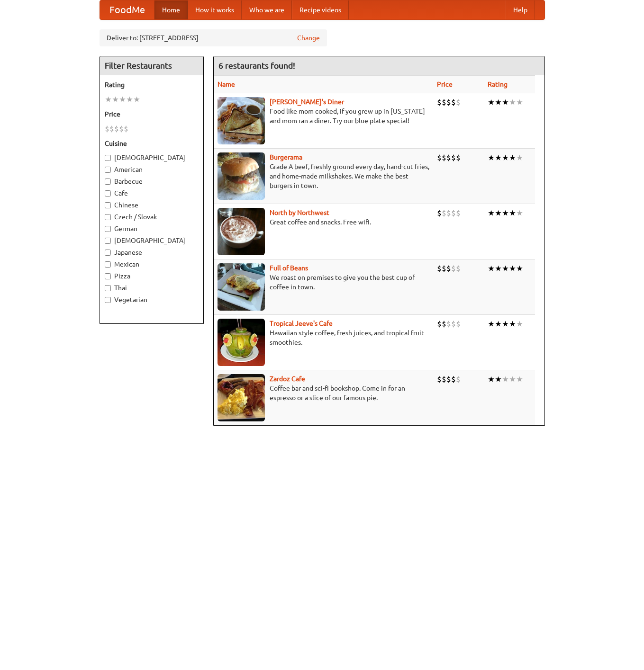 Image resolution: width=644 pixels, height=670 pixels. Describe the element at coordinates (151, 299) in the screenshot. I see `label: Vegetarian` at that location.